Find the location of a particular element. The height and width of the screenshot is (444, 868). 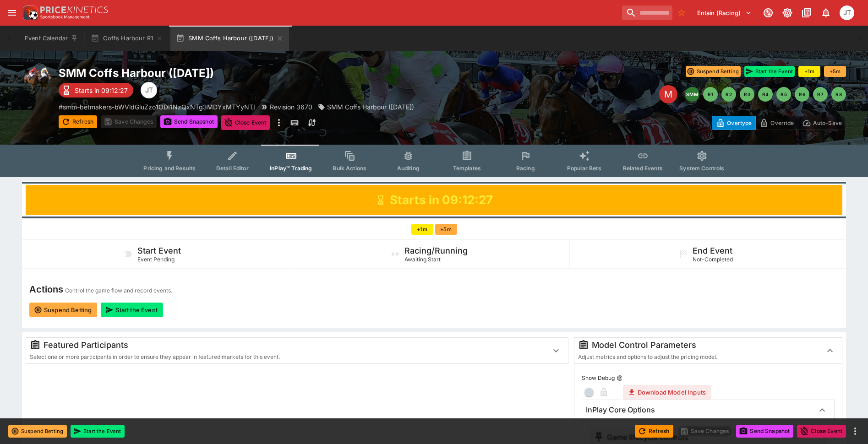

button: Notifications is located at coordinates (826, 13).